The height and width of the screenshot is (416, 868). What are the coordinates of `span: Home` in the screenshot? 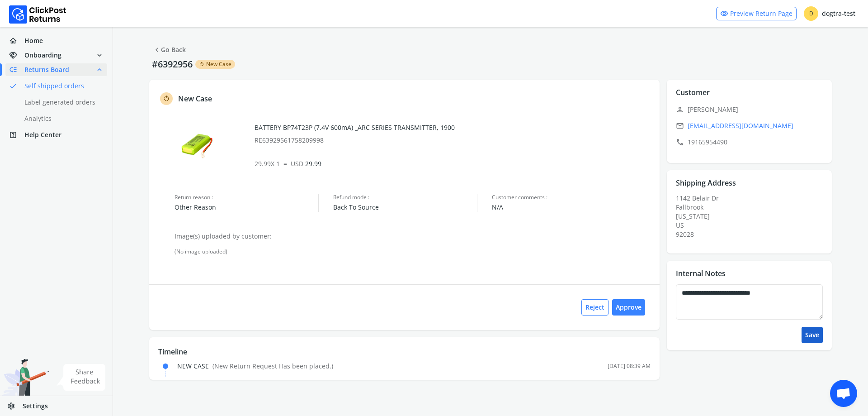 It's located at (34, 41).